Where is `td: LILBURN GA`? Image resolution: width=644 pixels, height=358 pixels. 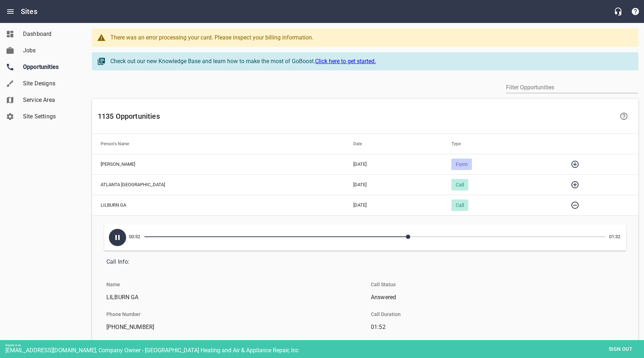 td: LILBURN GA is located at coordinates (218, 205).